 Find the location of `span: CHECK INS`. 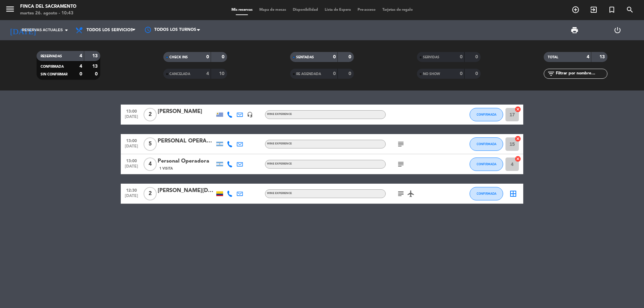

span: CHECK INS is located at coordinates (178, 57).